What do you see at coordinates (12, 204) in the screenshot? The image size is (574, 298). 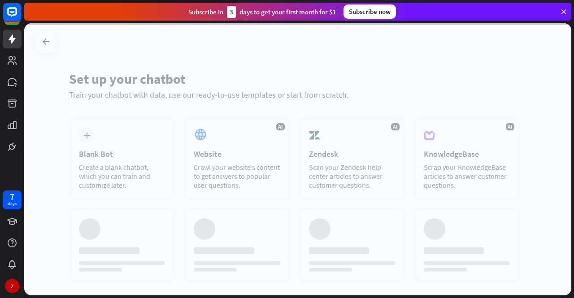 I see `div: days` at bounding box center [12, 204].